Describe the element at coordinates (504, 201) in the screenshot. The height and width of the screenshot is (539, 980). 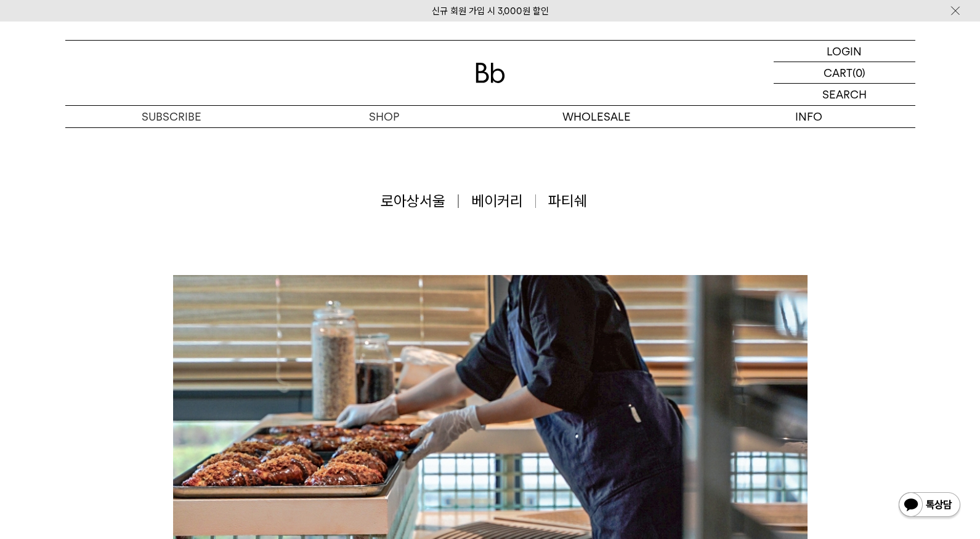
I see `span: 베이커리` at that location.